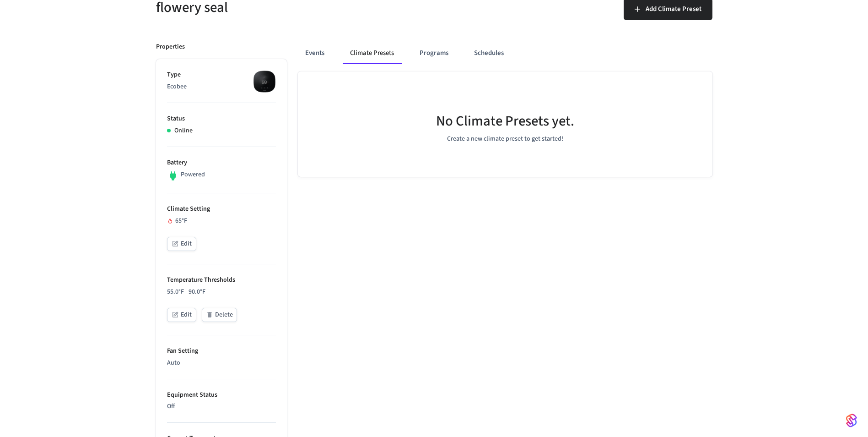 This screenshot has height=437, width=868. I want to click on p: Properties, so click(170, 47).